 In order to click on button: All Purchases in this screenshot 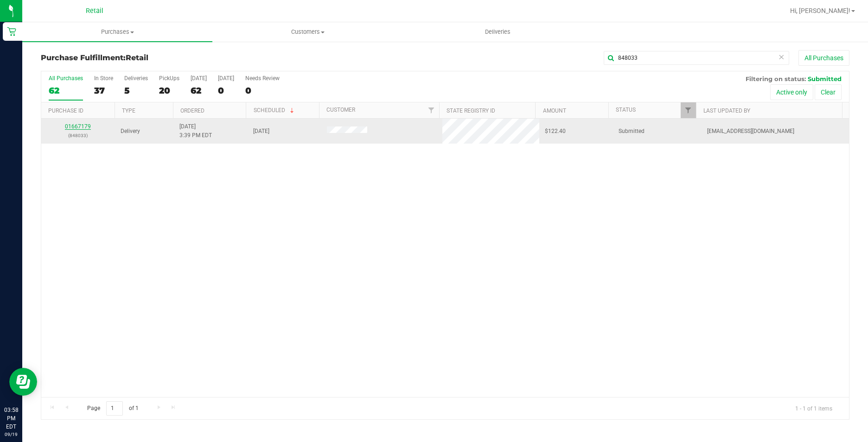, I will do `click(823, 58)`.